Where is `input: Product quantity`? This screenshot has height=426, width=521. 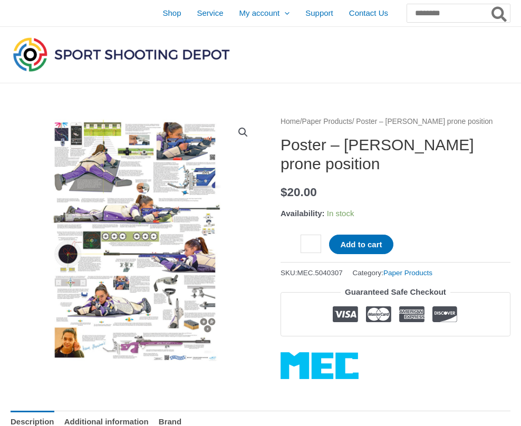
input: Product quantity is located at coordinates (311, 244).